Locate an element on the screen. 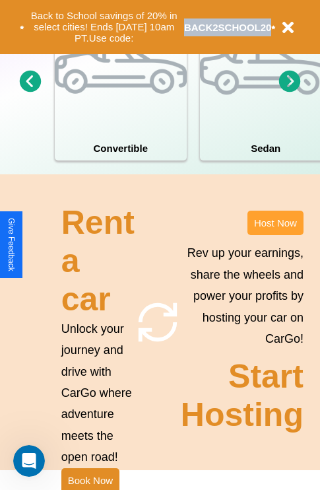  h2: Start Hosting is located at coordinates (242, 396).